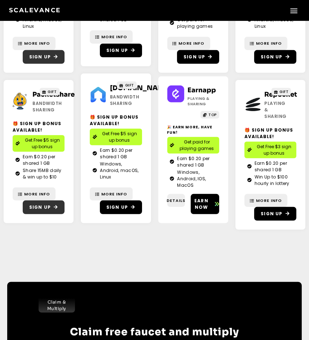 The image size is (309, 340). What do you see at coordinates (294, 10) in the screenshot?
I see `div: Menu Toggle` at bounding box center [294, 10].